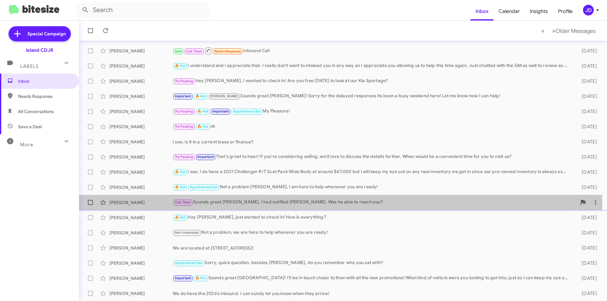 This screenshot has width=607, height=301. Describe the element at coordinates (143, 10) in the screenshot. I see `input: Search` at that location.